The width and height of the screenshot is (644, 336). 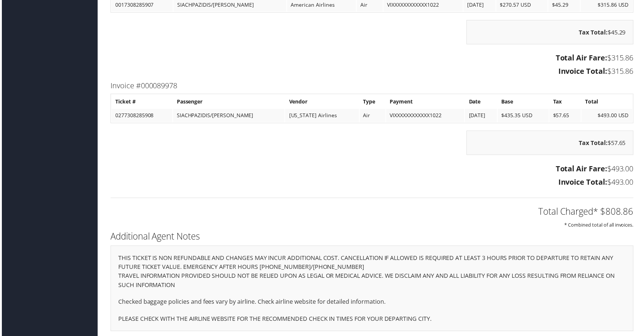 What do you see at coordinates (551, 144) in the screenshot?
I see `div: $57.65` at bounding box center [551, 144].